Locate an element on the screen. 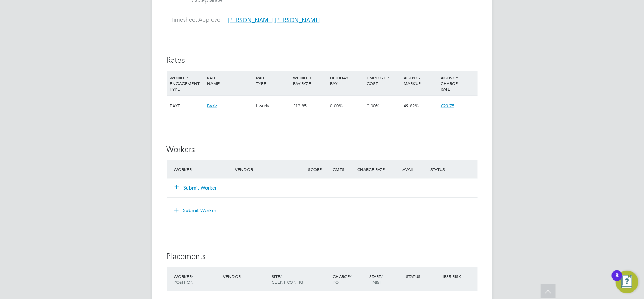 This screenshot has width=644, height=299. span: / Position is located at coordinates (184, 279).